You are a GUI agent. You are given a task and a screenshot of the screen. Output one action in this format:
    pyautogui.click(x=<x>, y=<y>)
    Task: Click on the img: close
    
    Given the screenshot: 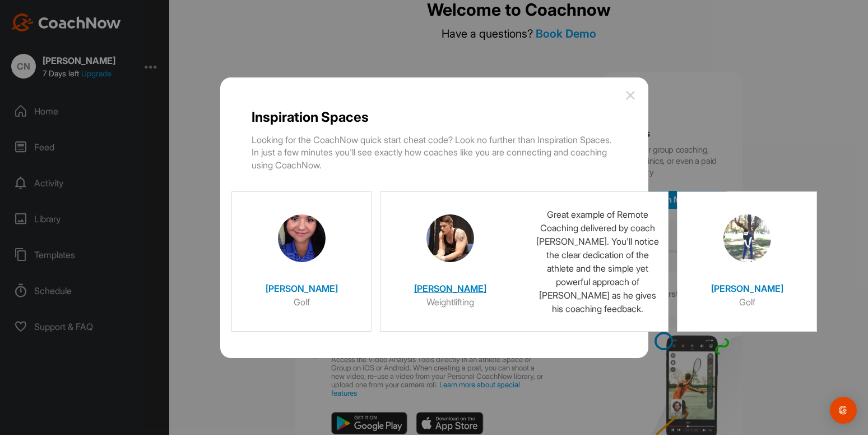 What is the action you would take?
    pyautogui.click(x=631, y=95)
    